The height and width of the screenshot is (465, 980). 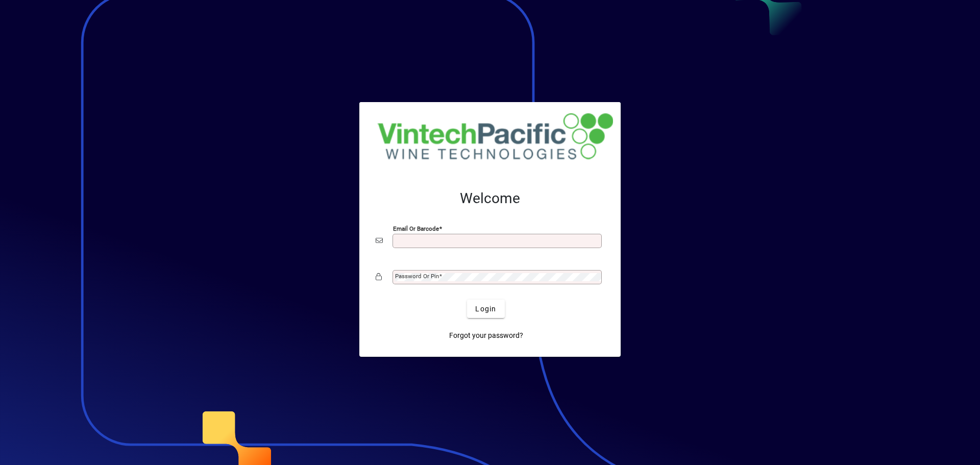 What do you see at coordinates (417, 276) in the screenshot?
I see `mat-label: Password or Pin` at bounding box center [417, 276].